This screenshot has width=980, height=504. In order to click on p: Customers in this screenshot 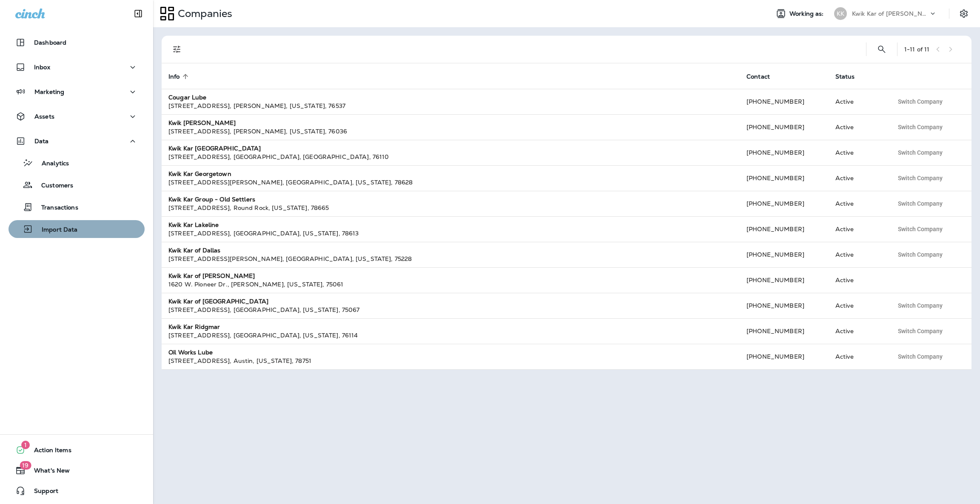, I will do `click(53, 186)`.